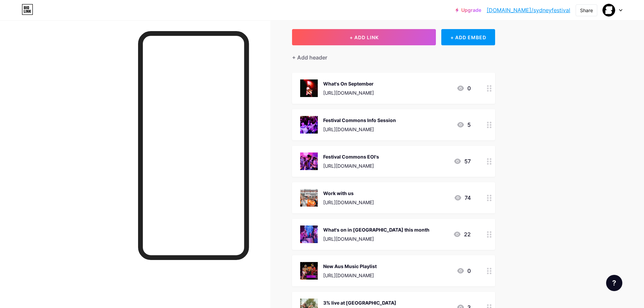  What do you see at coordinates (586, 10) in the screenshot?
I see `div: Share` at bounding box center [586, 10].